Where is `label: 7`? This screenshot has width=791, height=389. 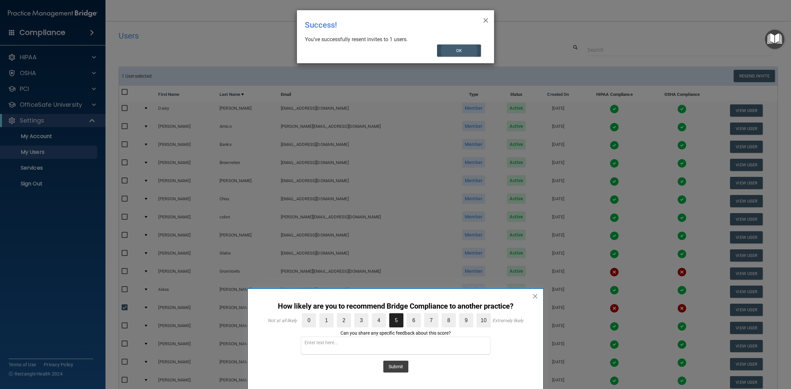 label: 7 is located at coordinates (431, 320).